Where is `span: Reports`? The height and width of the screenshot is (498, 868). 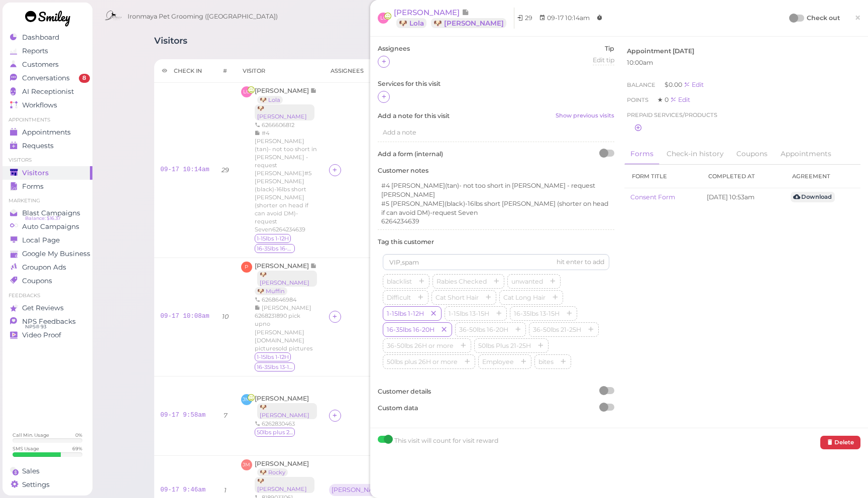 span: Reports is located at coordinates (35, 51).